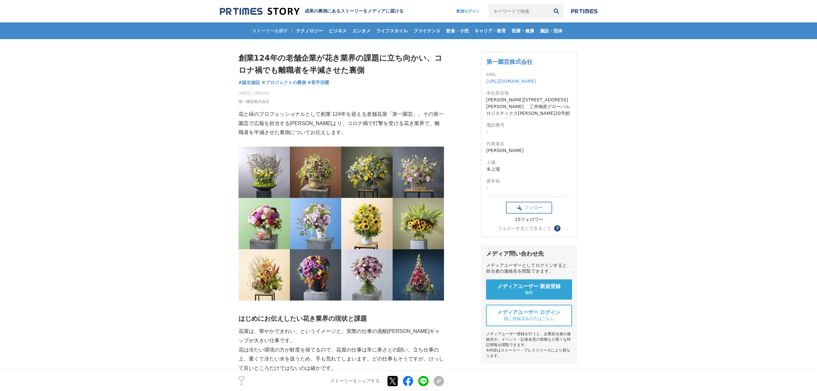 The image size is (817, 391). What do you see at coordinates (392, 31) in the screenshot?
I see `span: ライフスタイル` at bounding box center [392, 31].